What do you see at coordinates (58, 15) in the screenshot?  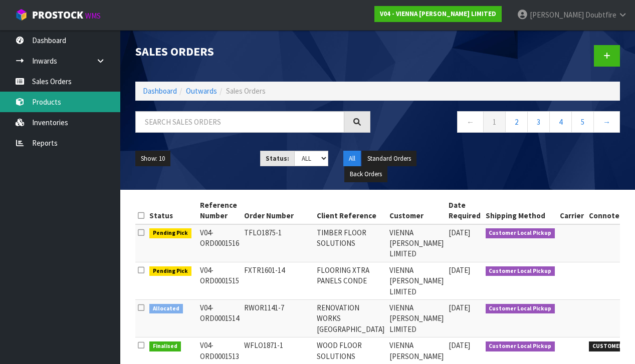 I see `span: ProStock` at bounding box center [58, 15].